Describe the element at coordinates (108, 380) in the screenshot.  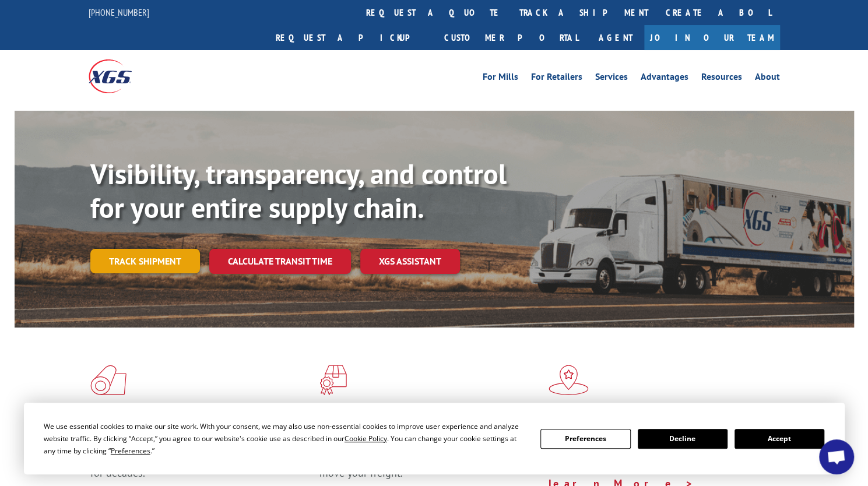
I see `img: xgs-icon-total-supply-chain-intelligence-red` at that location.